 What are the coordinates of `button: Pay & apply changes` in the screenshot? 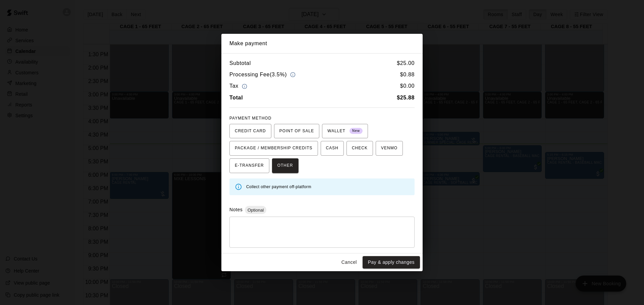 It's located at (391, 262).